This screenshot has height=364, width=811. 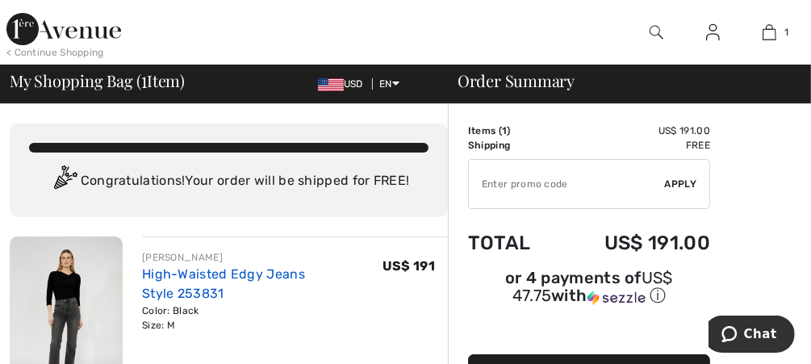 I want to click on img: search the website, so click(x=656, y=32).